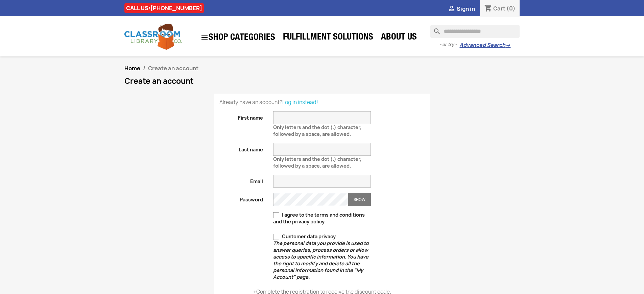  Describe the element at coordinates (300, 102) in the screenshot. I see `a: Log in instead!` at that location.